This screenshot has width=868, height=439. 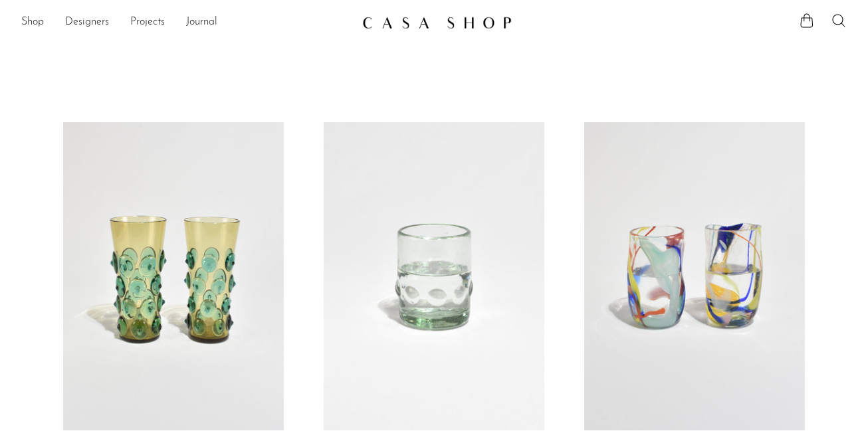 What do you see at coordinates (148, 22) in the screenshot?
I see `a: Projects` at bounding box center [148, 22].